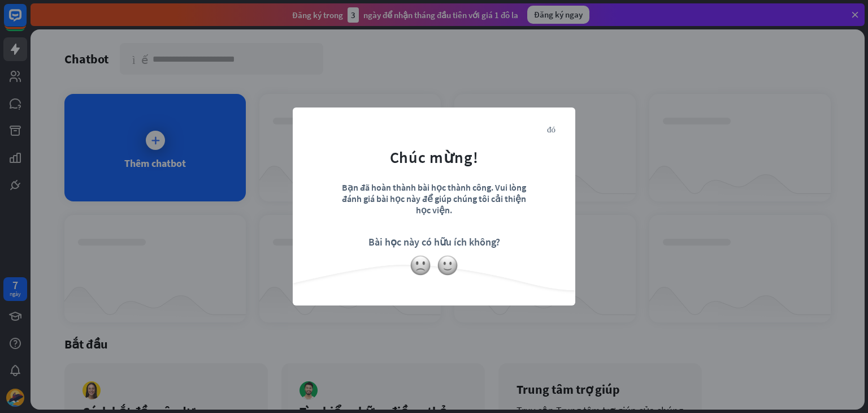  What do you see at coordinates (421, 265) in the screenshot?
I see `img: mặt hơi cau mày` at bounding box center [421, 265].